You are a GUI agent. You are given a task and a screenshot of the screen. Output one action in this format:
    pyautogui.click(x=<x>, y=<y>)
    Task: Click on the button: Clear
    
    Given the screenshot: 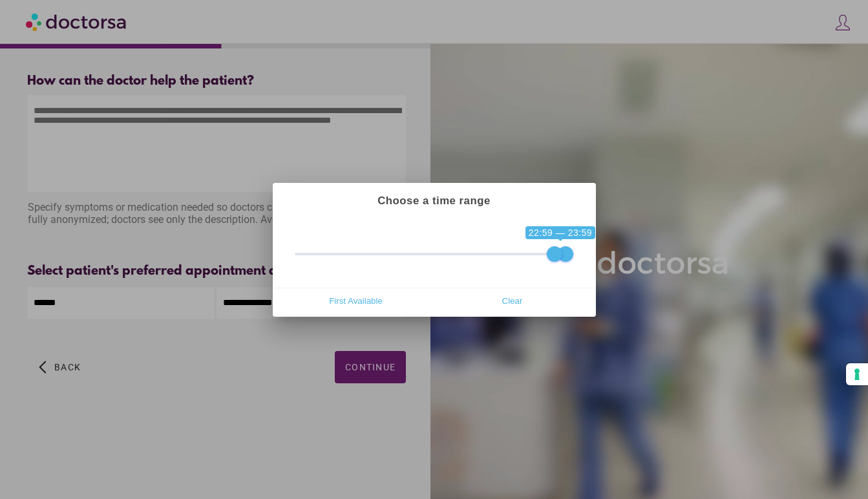 What is the action you would take?
    pyautogui.click(x=513, y=301)
    